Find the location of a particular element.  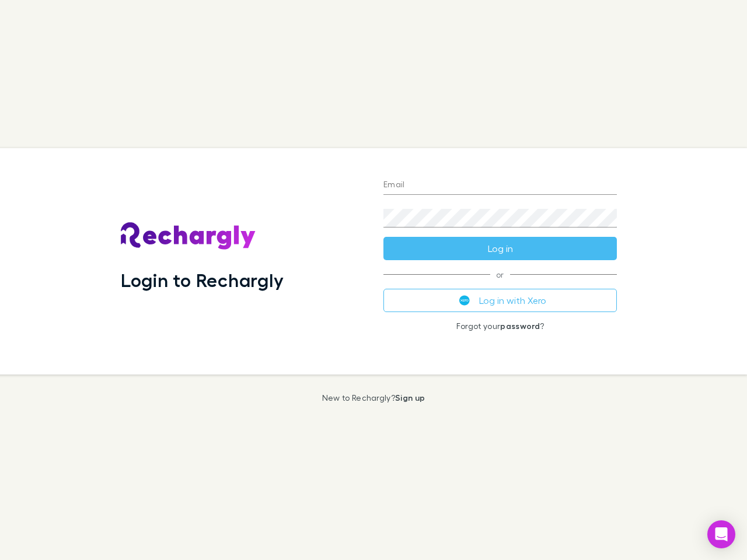

a: password is located at coordinates (520, 325).